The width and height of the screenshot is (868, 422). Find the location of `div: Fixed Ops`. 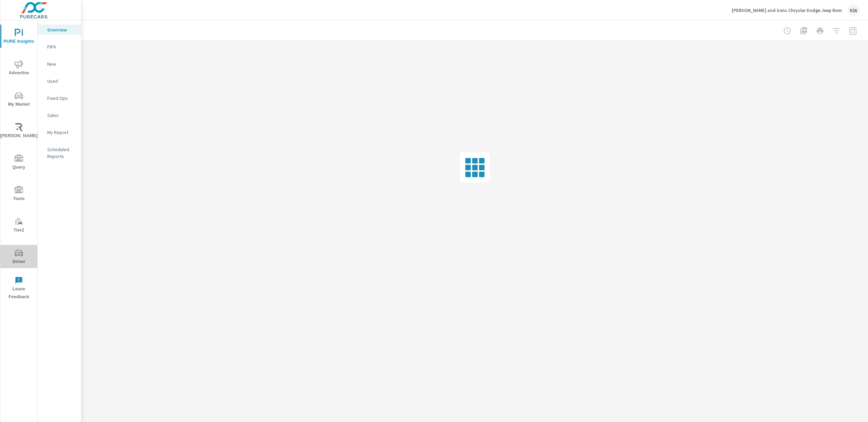

div: Fixed Ops is located at coordinates (59, 98).